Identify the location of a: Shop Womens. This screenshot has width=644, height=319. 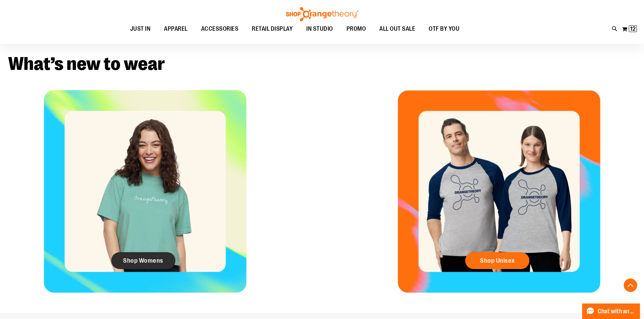
(143, 261).